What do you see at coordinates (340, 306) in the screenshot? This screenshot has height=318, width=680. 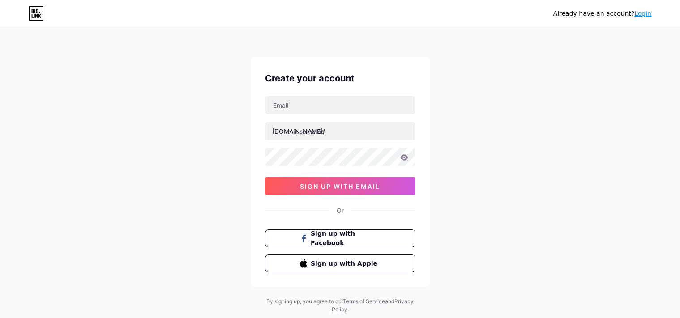 I see `div: By signing up, you agree to our and .` at bounding box center [340, 306].